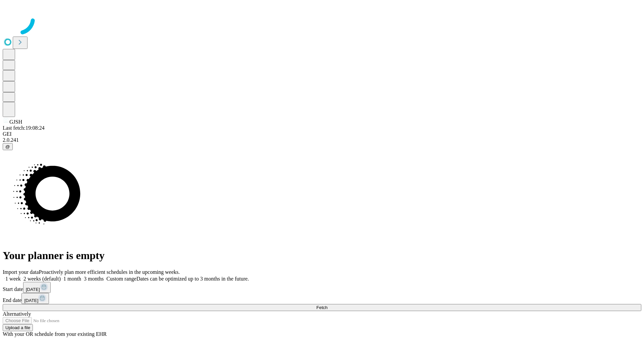 Image resolution: width=644 pixels, height=362 pixels. I want to click on div: End date, so click(322, 298).